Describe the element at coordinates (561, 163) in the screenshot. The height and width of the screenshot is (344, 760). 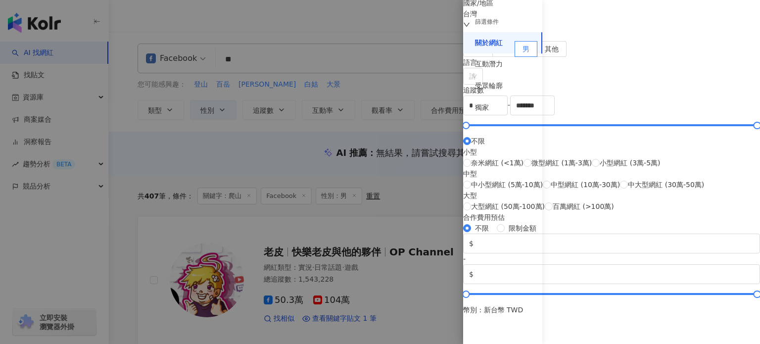
I see `span: 微型網紅 (1萬-3萬)` at that location.